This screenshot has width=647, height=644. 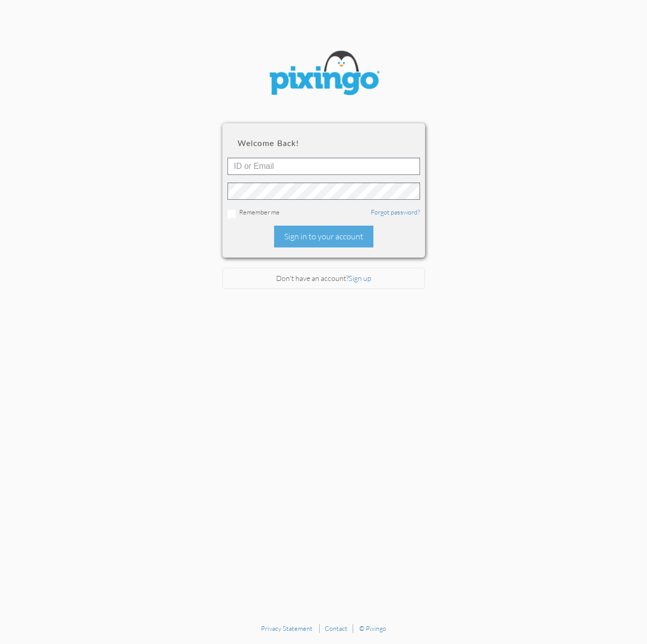 I want to click on a: Forgot password?, so click(x=395, y=212).